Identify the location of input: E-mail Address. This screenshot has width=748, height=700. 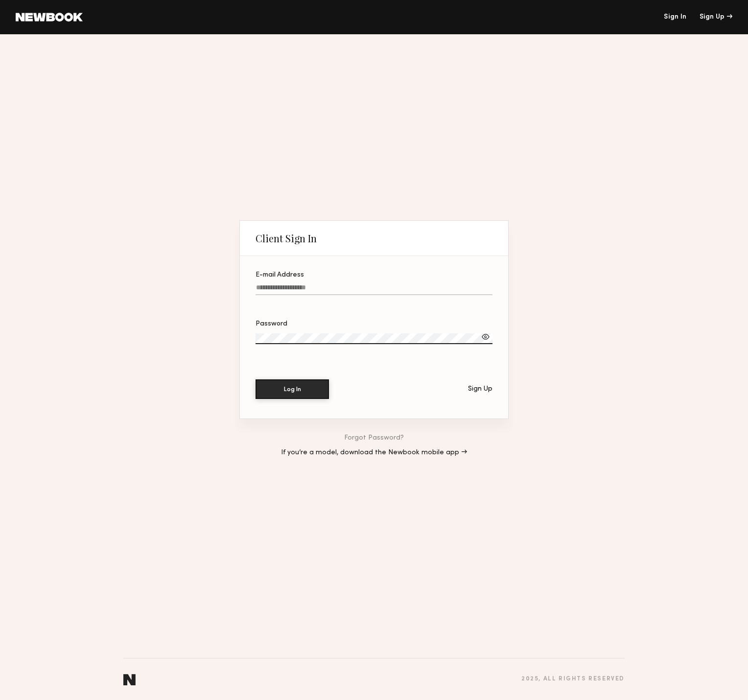
(374, 289).